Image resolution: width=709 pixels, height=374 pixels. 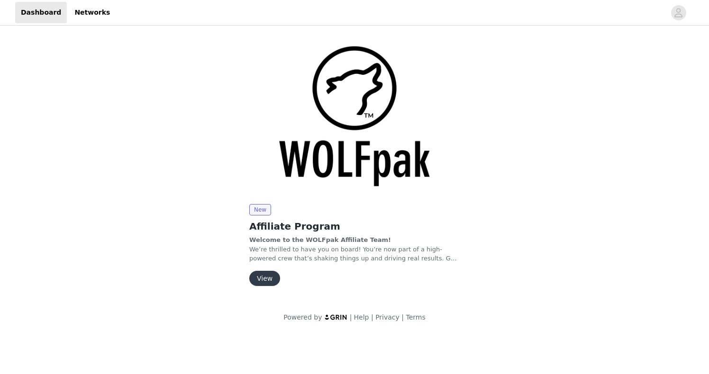 What do you see at coordinates (320, 240) in the screenshot?
I see `strong: Welcome to the WOLFpak Affiliate Team!` at bounding box center [320, 240].